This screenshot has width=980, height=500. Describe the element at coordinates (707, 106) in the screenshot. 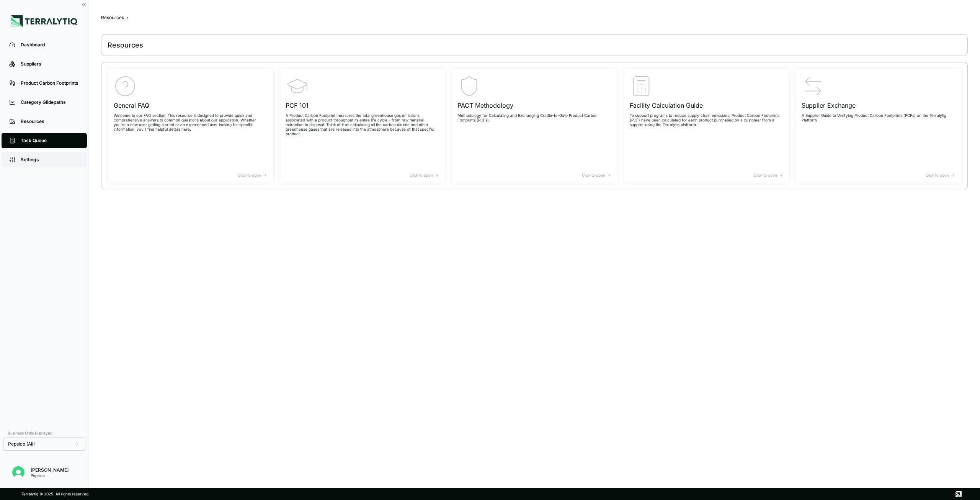

I see `h3: Facility Calculation Guide` at that location.